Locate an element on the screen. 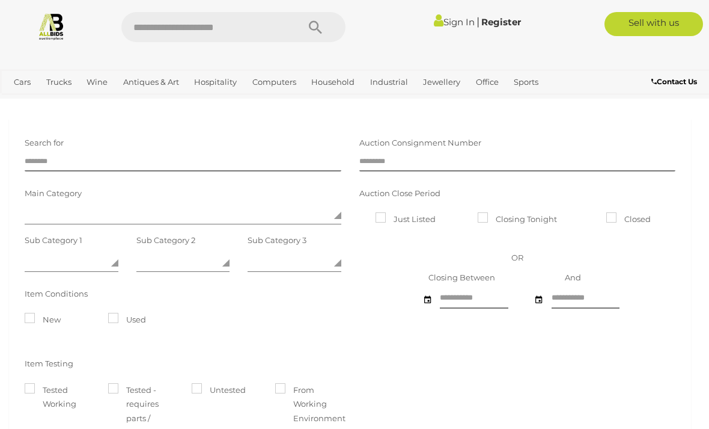  a: Sign In is located at coordinates (454, 22).